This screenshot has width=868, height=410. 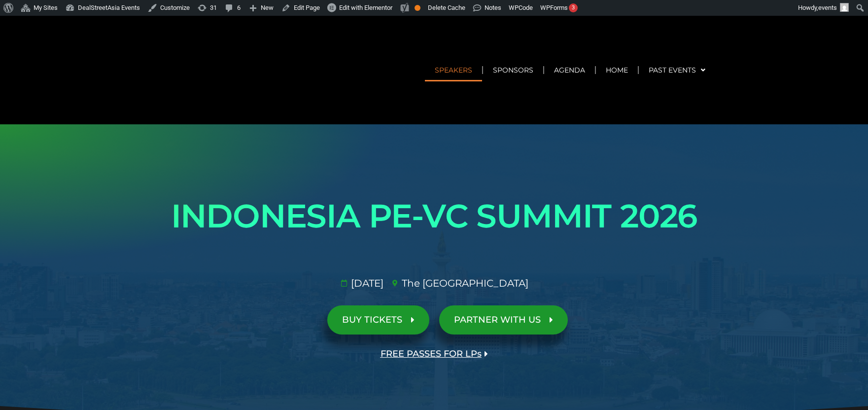 I want to click on div: 3, so click(x=573, y=8).